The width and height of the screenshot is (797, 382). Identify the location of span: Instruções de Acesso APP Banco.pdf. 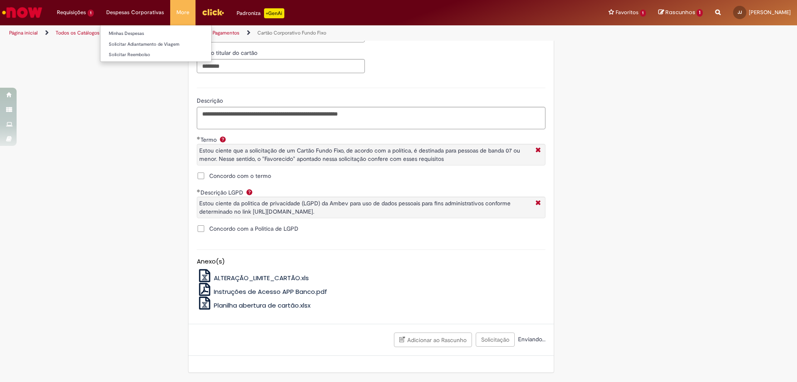
(270, 291).